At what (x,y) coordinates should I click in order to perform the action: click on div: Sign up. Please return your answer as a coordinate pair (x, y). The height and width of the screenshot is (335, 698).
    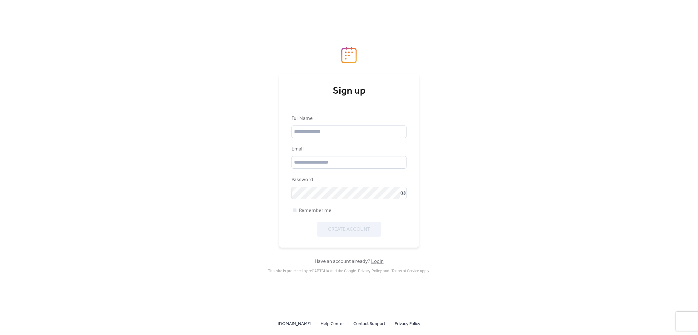
    Looking at the image, I should click on (349, 91).